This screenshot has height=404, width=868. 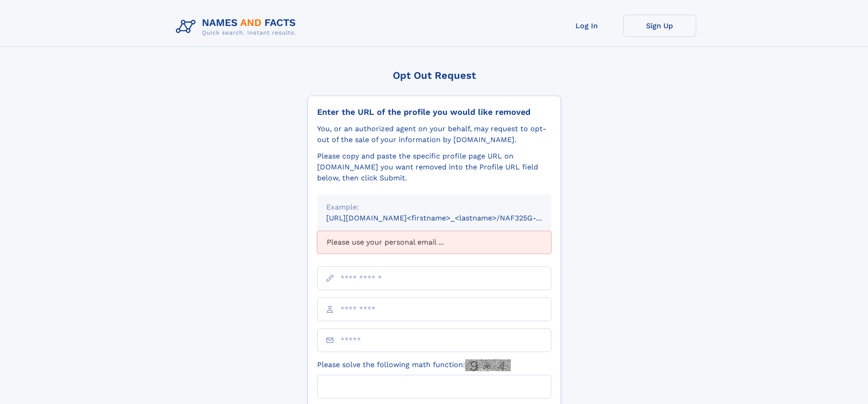 I want to click on a: Log In, so click(x=587, y=25).